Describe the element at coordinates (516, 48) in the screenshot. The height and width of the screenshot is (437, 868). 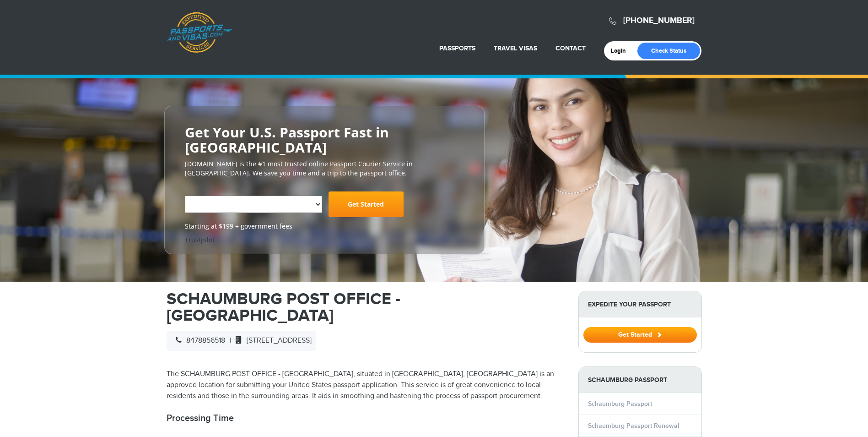
I see `a: Travel Visas` at that location.